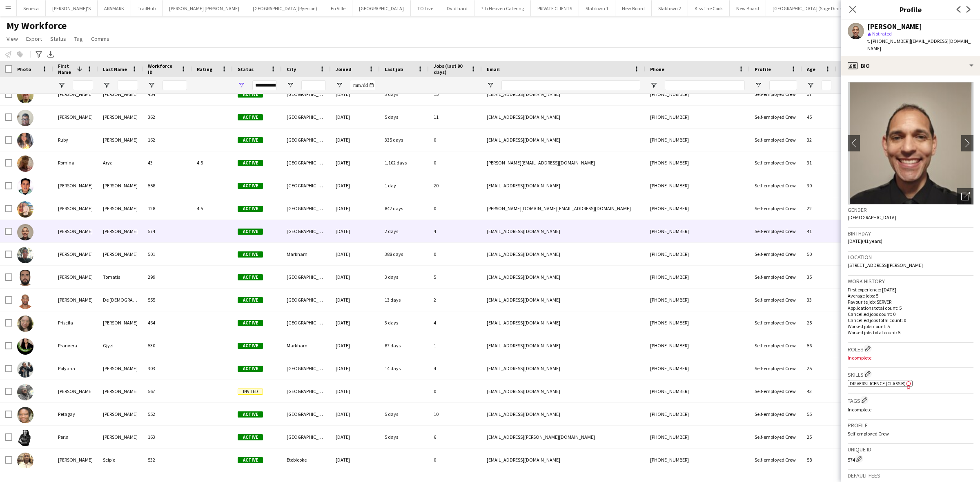 This screenshot has height=482, width=980. What do you see at coordinates (175, 85) in the screenshot?
I see `input: Workforce ID Filter Input` at bounding box center [175, 85].